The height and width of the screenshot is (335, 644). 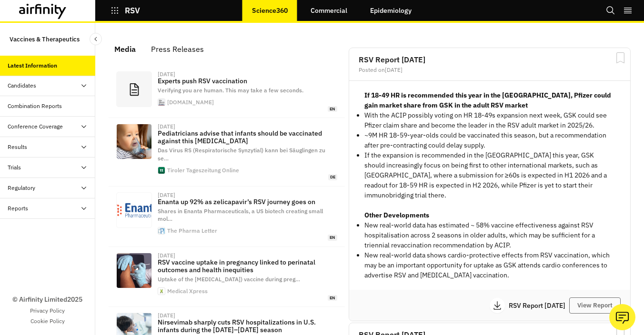 What do you see at coordinates (134, 210) in the screenshot?
I see `img: 369c7240-9ee4-11f0-a8e2-27150821c49d-Enanta%20Large.png` at bounding box center [134, 210].